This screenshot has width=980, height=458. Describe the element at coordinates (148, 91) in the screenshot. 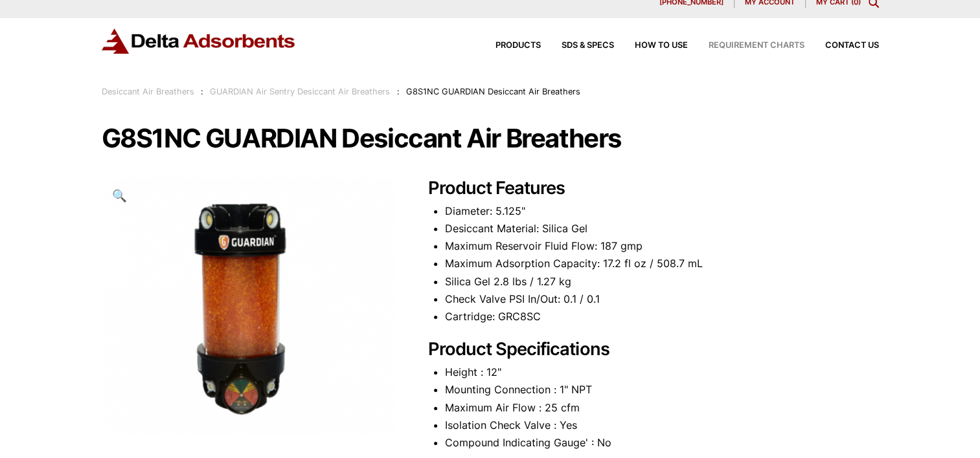

I see `a: Desiccant Air Breathers` at that location.